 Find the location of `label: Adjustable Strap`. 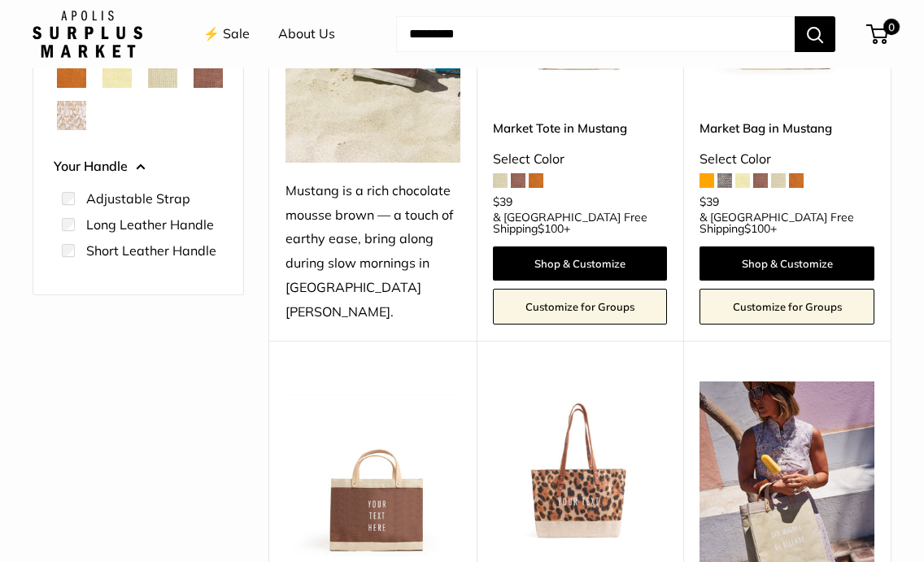

label: Adjustable Strap is located at coordinates (138, 199).